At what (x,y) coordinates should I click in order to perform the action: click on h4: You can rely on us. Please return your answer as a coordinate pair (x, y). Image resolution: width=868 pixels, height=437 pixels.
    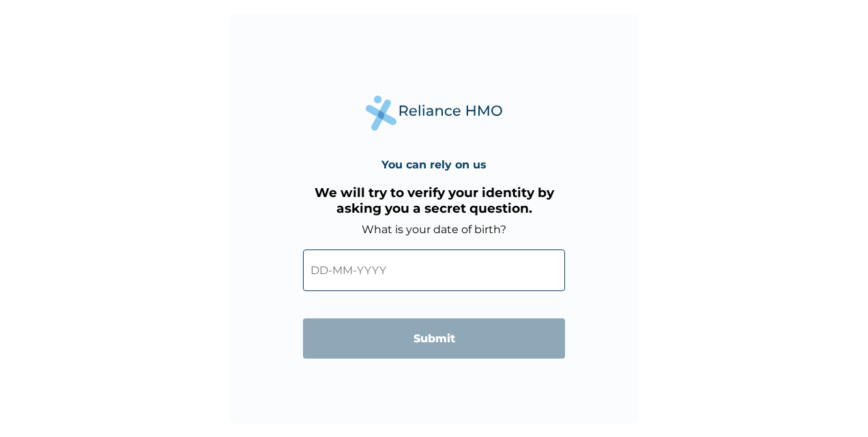
    Looking at the image, I should click on (434, 164).